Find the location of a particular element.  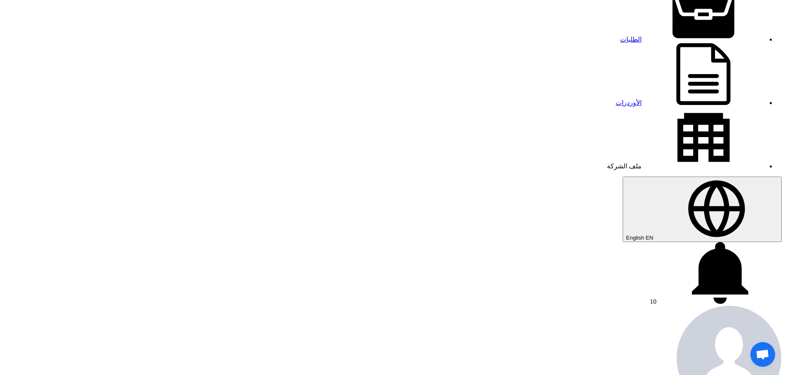

a: دردشة مفتوحة is located at coordinates (762, 355).